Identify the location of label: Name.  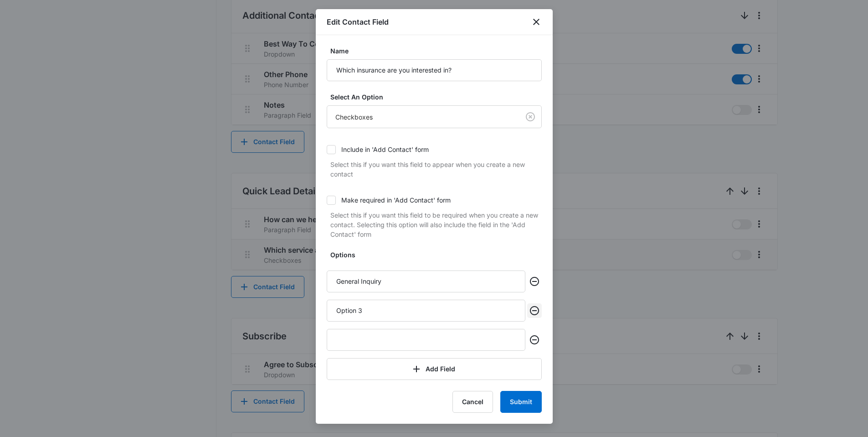
(438, 51).